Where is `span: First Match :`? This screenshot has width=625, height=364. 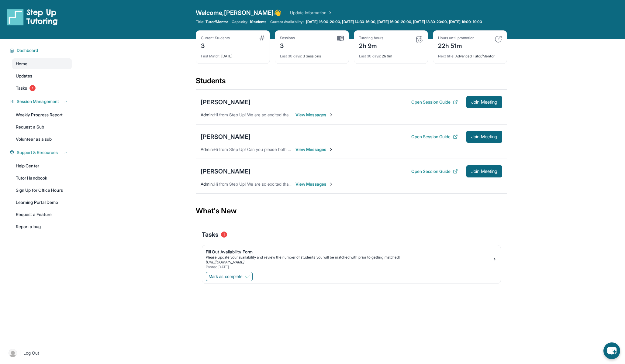
span: First Match : is located at coordinates (211, 56).